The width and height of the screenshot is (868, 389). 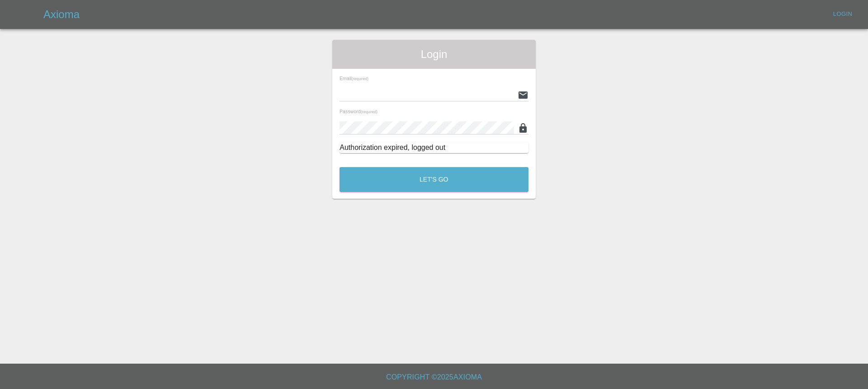 What do you see at coordinates (61, 15) in the screenshot?
I see `h5: Axioma` at bounding box center [61, 15].